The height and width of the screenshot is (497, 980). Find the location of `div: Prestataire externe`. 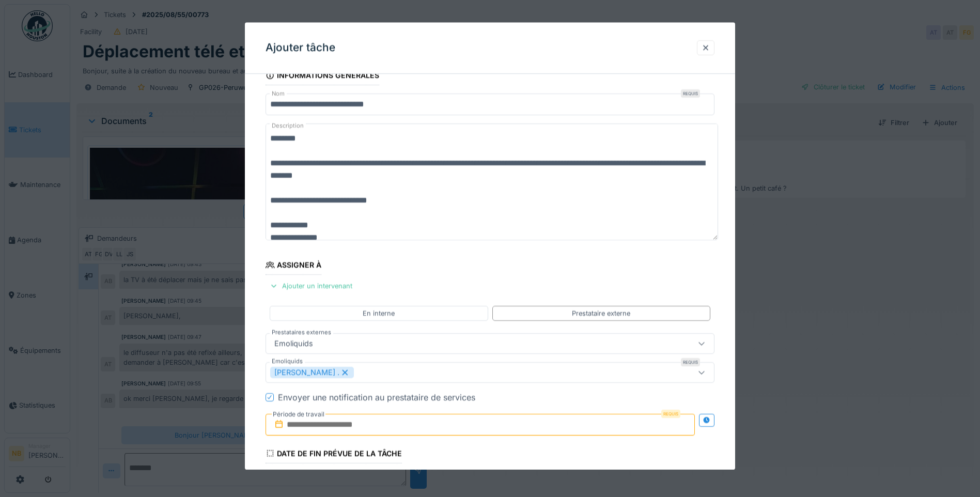

div: Prestataire externe is located at coordinates (601, 313).